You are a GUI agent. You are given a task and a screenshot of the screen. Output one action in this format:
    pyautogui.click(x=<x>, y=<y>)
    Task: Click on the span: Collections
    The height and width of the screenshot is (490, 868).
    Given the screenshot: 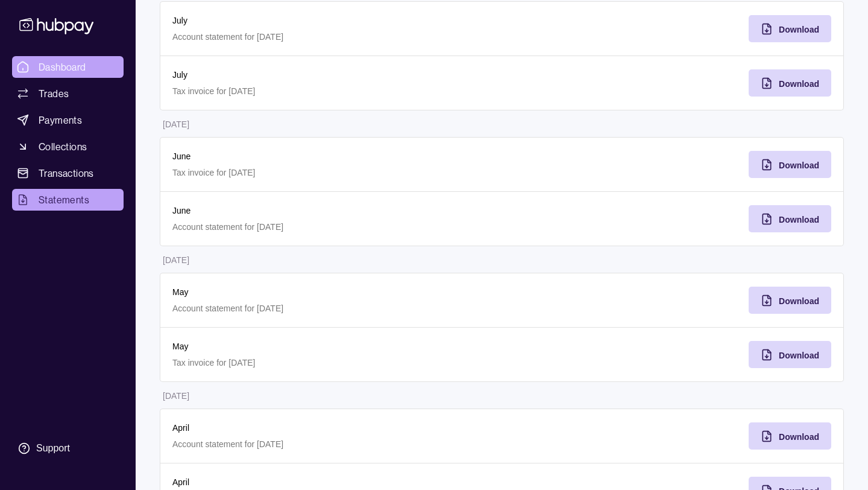 What is the action you would take?
    pyautogui.click(x=63, y=147)
    